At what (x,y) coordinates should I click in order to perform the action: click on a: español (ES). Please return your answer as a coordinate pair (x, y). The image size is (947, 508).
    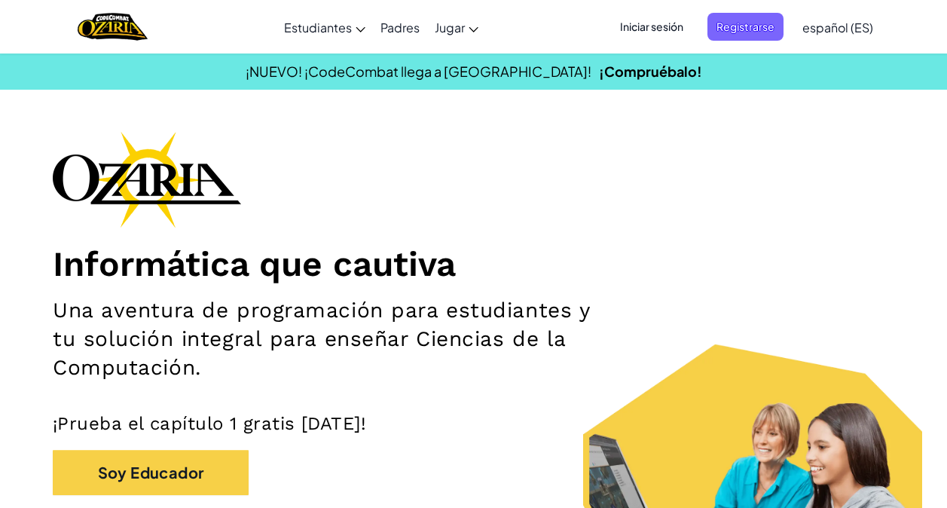
    Looking at the image, I should click on (838, 27).